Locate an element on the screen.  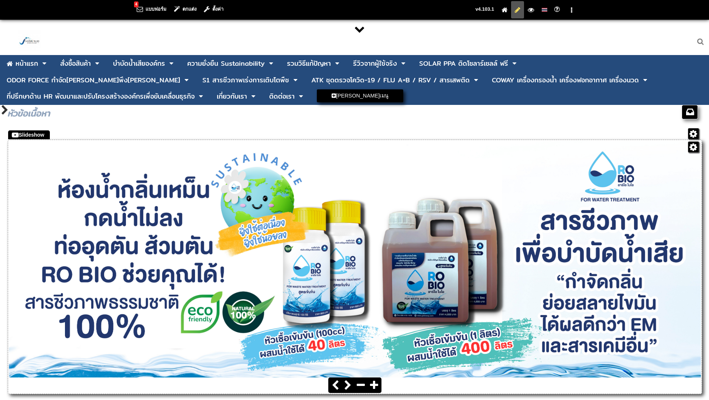
a: เกี่ยวกับเรา is located at coordinates (232, 96).